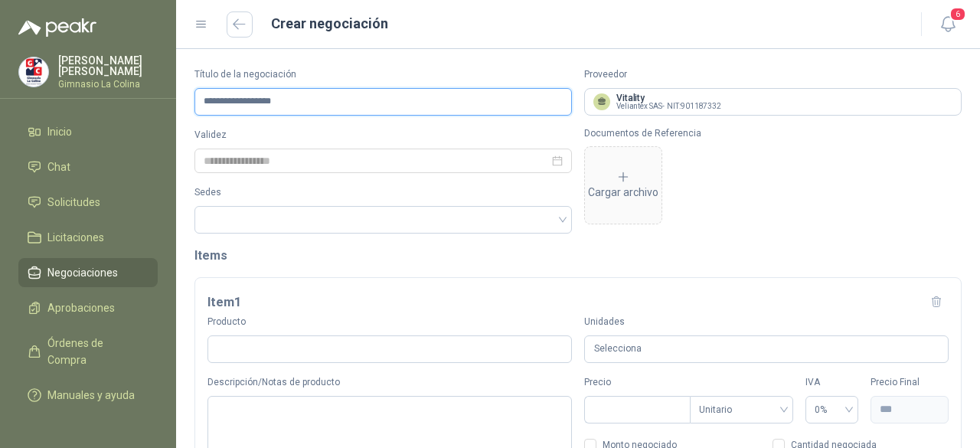 This screenshot has height=448, width=980. What do you see at coordinates (390, 322) in the screenshot?
I see `label: Producto` at bounding box center [390, 322].